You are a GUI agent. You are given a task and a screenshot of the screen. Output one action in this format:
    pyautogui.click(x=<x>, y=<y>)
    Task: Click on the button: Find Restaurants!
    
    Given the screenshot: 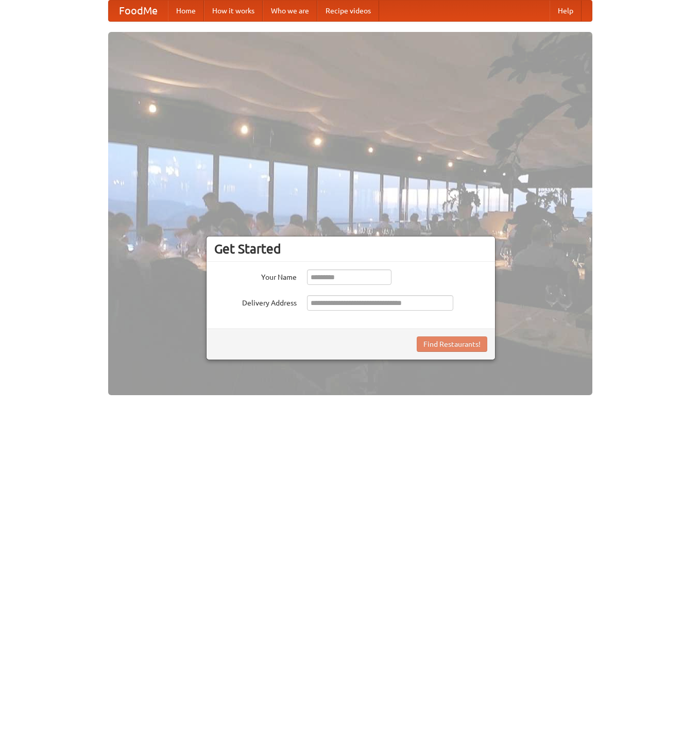 What is the action you would take?
    pyautogui.click(x=451, y=344)
    